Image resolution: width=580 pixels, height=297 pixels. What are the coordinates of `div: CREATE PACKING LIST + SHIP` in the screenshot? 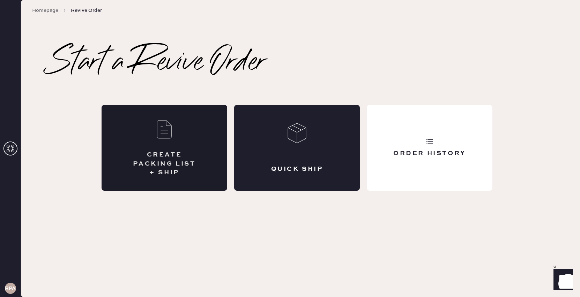 It's located at (164, 164).